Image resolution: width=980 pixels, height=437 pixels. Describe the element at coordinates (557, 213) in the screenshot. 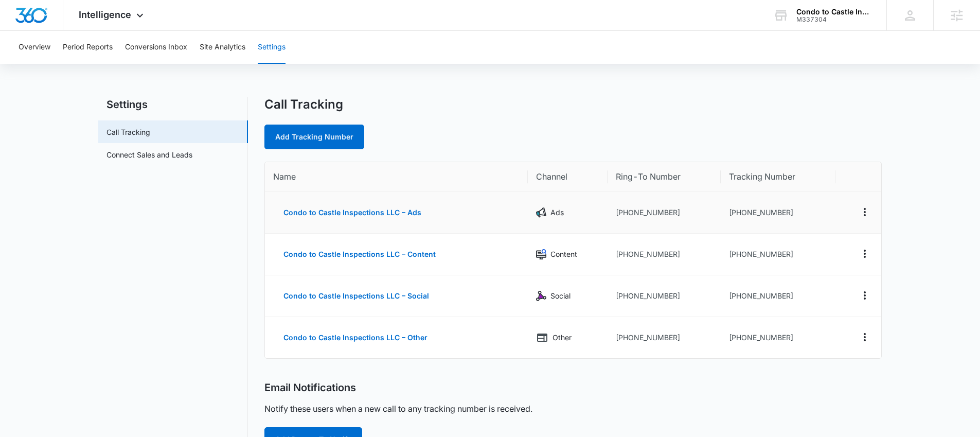

I see `p: Ads` at that location.